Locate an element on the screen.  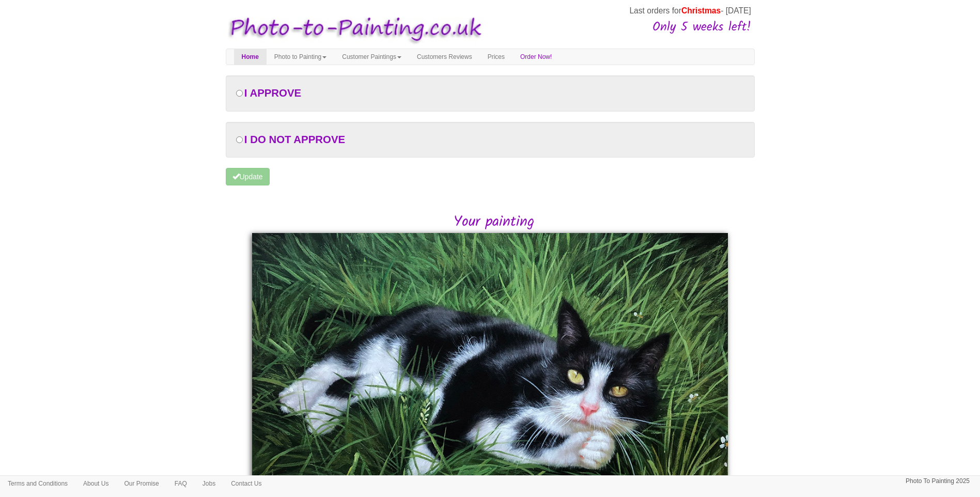
a: Contact Us is located at coordinates (246, 484).